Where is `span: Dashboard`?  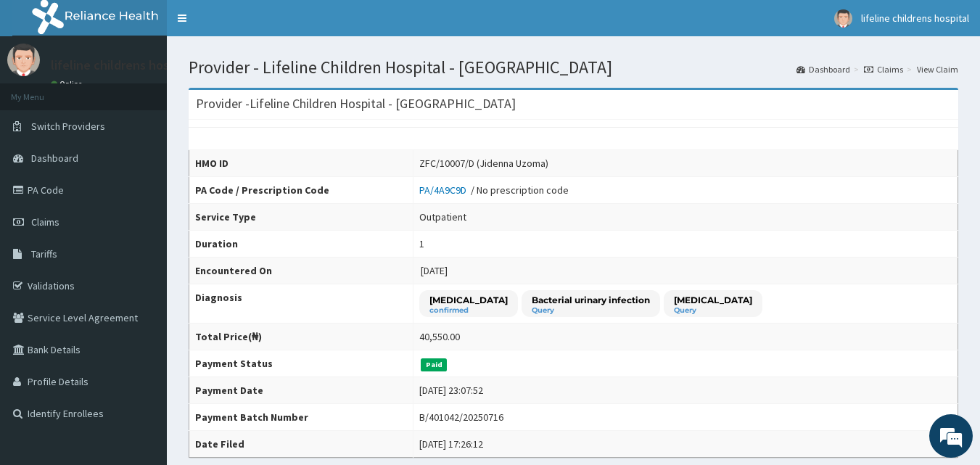
span: Dashboard is located at coordinates (55, 158).